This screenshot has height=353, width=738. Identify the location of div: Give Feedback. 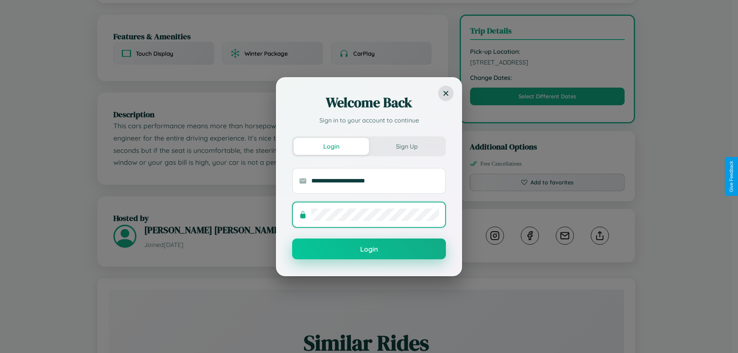
(731, 176).